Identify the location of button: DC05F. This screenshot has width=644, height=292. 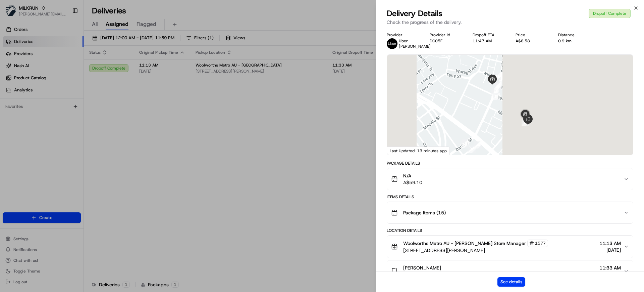
(436, 41).